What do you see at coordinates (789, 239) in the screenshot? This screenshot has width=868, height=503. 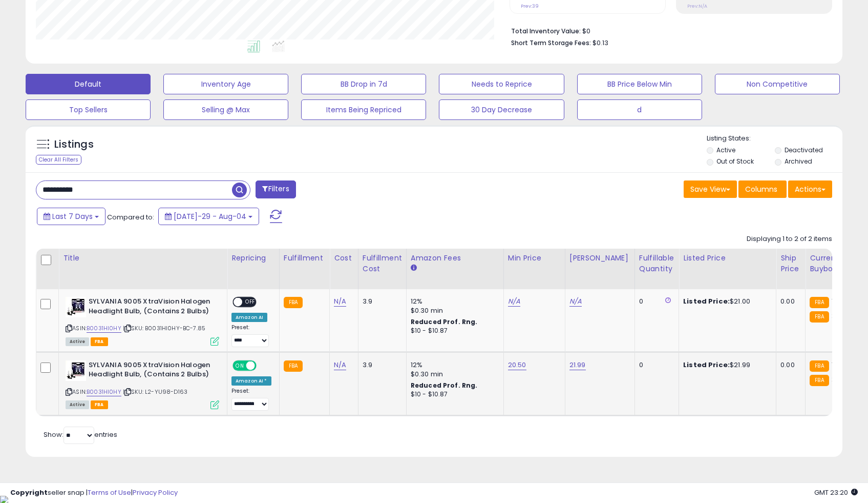 I see `div: Displaying 1 to 2 of 2 items` at bounding box center [789, 239].